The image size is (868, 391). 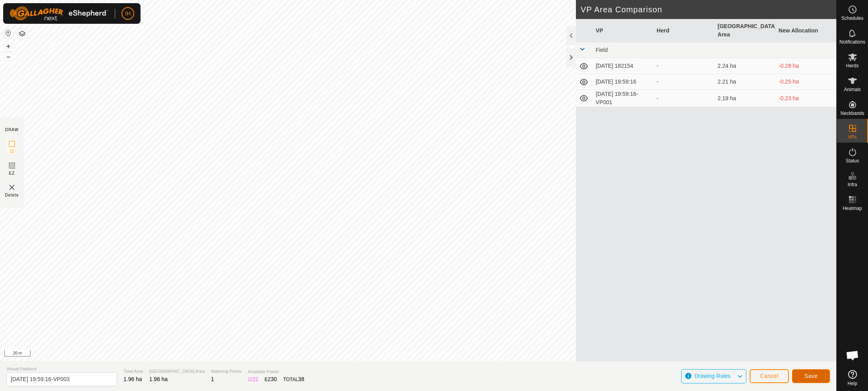 What do you see at coordinates (852, 185) in the screenshot?
I see `span: Infra` at bounding box center [852, 185].